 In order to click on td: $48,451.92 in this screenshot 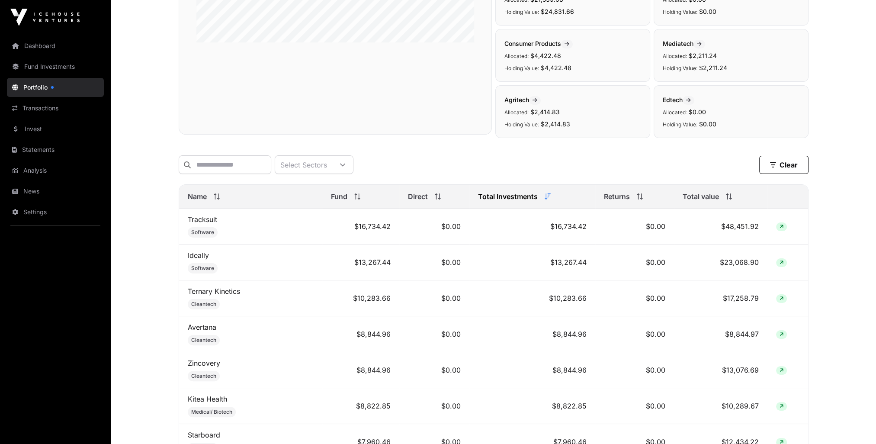, I will do `click(721, 226)`.